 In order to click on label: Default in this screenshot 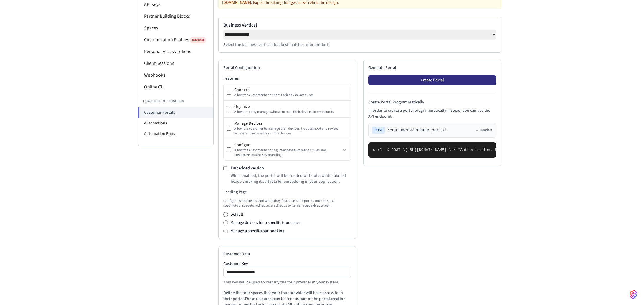, I will do `click(237, 214)`.